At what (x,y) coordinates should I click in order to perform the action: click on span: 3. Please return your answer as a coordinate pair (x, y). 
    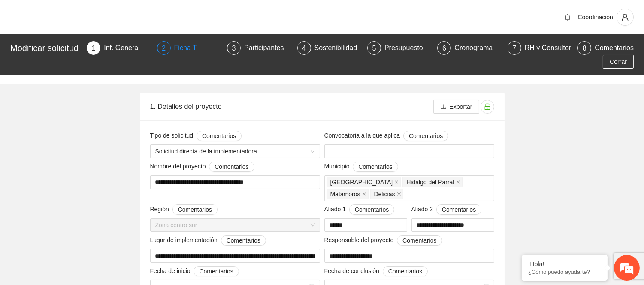
    Looking at the image, I should click on (234, 48).